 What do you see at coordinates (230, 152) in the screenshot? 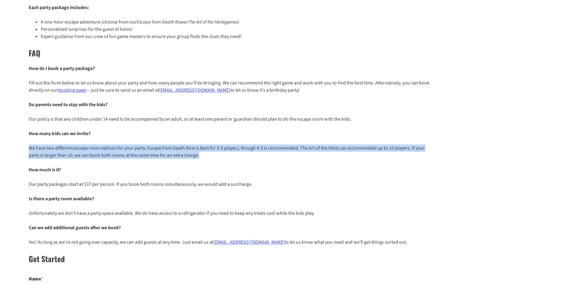
I see `p: We have two different escape room options for your party. Escape from Death Row is best for 2-6 p...` at bounding box center [230, 152].